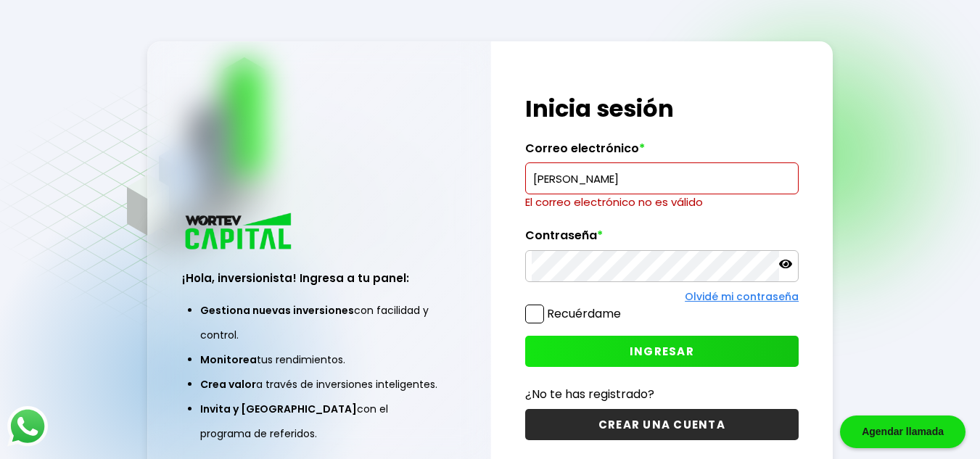 Image resolution: width=980 pixels, height=459 pixels. Describe the element at coordinates (319, 323) in the screenshot. I see `li: con facilidad y control.` at that location.